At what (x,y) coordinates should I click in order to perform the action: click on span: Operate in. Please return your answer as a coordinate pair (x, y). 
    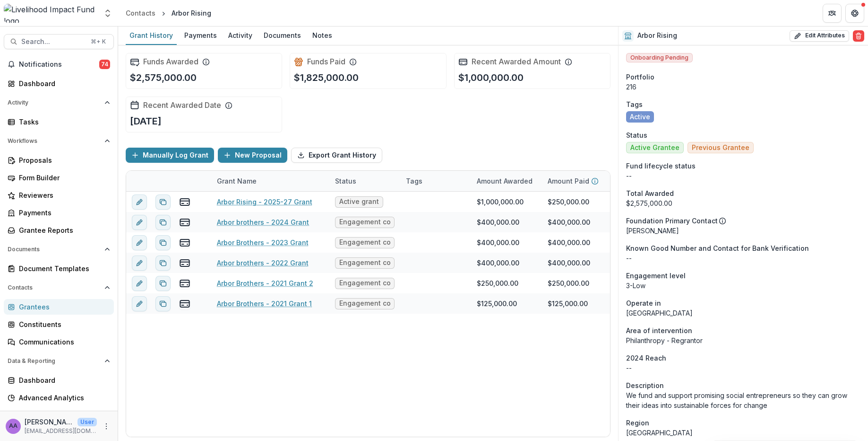
    Looking at the image, I should click on (644, 303).